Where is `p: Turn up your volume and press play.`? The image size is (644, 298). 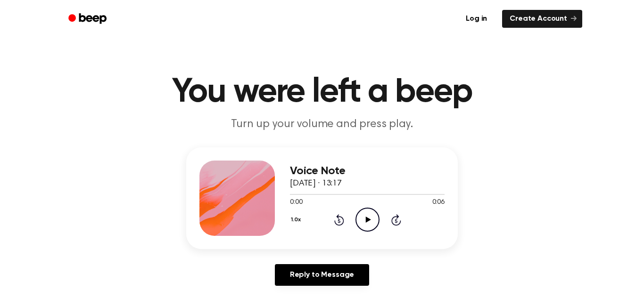 p: Turn up your volume and press play. is located at coordinates (322, 124).